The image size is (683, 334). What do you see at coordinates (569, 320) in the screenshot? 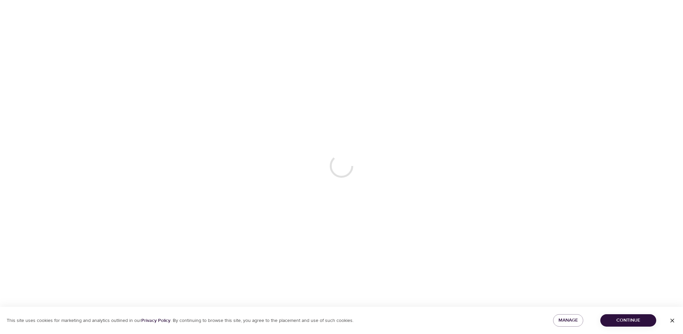
I see `button: Manage` at bounding box center [569, 320].